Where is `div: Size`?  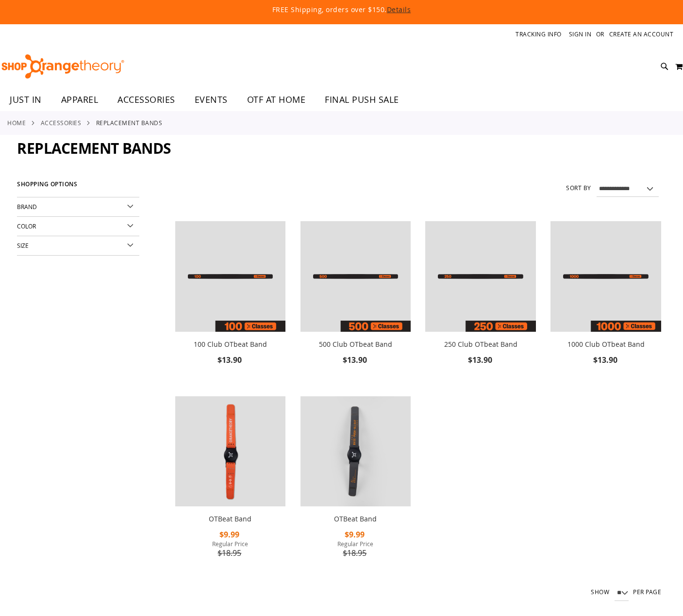 div: Size is located at coordinates (79, 246).